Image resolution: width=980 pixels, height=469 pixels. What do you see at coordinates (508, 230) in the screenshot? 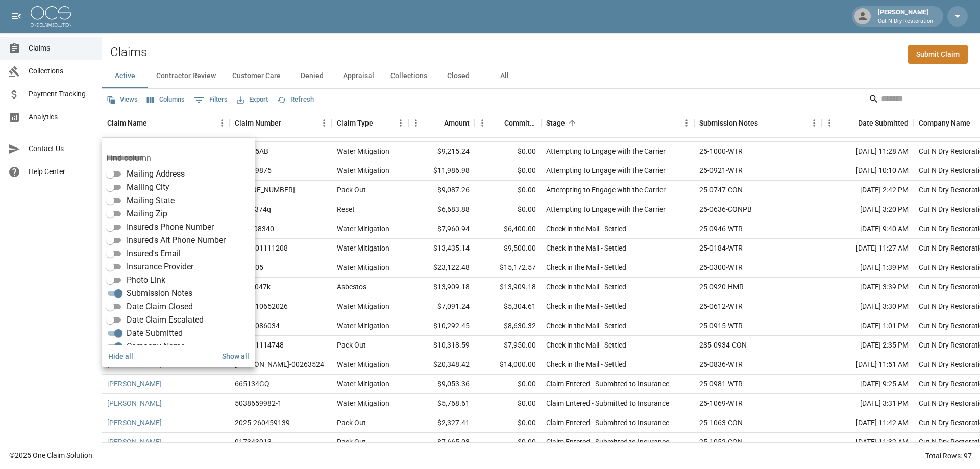
I see `div: $6,400.00` at bounding box center [508, 230].